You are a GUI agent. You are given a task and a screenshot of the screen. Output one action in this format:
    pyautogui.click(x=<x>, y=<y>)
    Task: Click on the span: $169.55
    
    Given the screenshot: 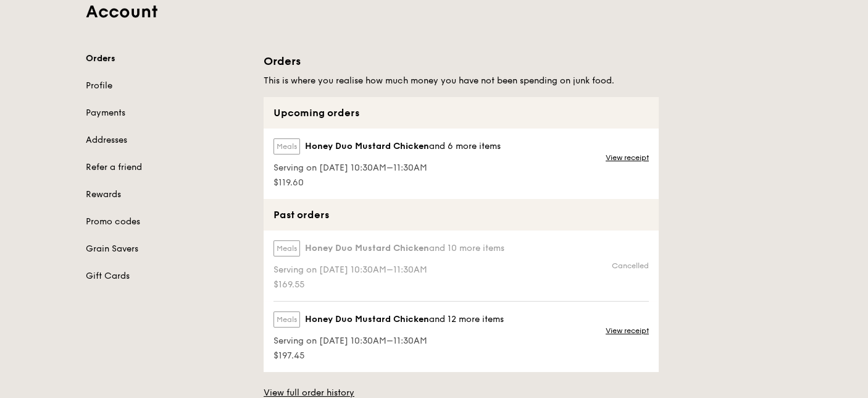 What is the action you would take?
    pyautogui.click(x=389, y=285)
    